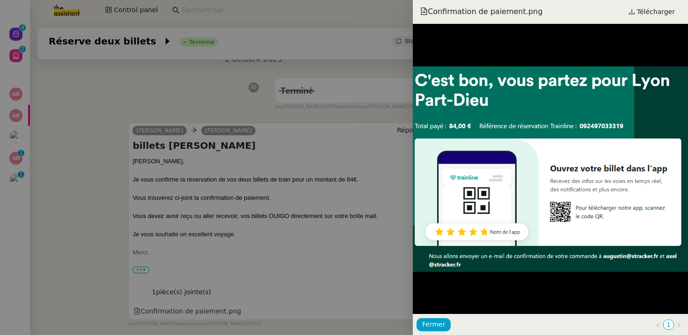 Image resolution: width=688 pixels, height=335 pixels. Describe the element at coordinates (651, 12) in the screenshot. I see `a: Télécharger` at that location.